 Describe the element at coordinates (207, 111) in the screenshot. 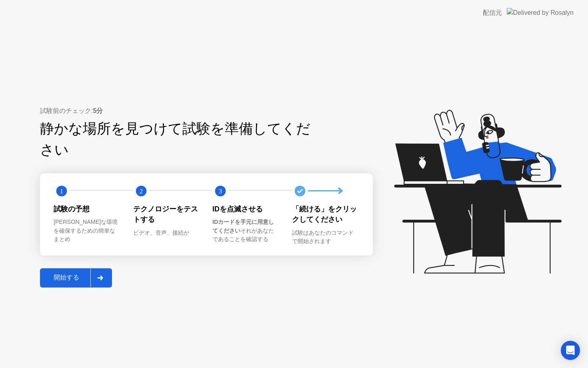

I see `div: 試験前のチェック:` at that location.